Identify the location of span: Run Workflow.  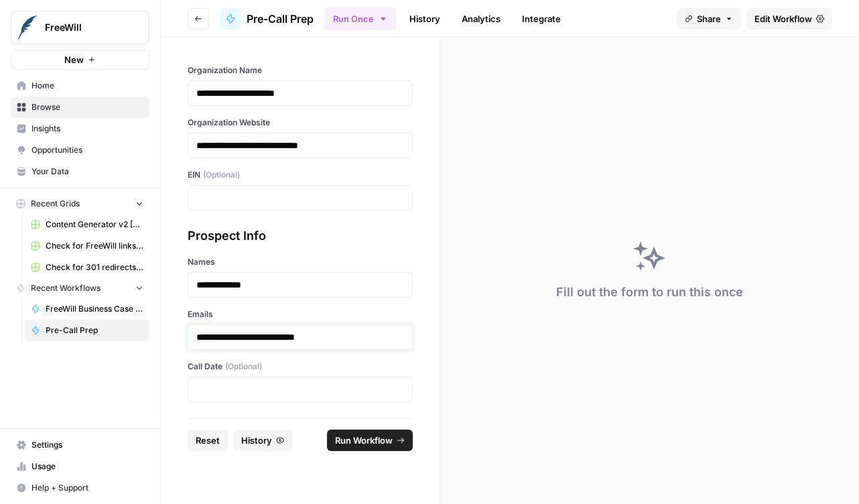
(364, 440).